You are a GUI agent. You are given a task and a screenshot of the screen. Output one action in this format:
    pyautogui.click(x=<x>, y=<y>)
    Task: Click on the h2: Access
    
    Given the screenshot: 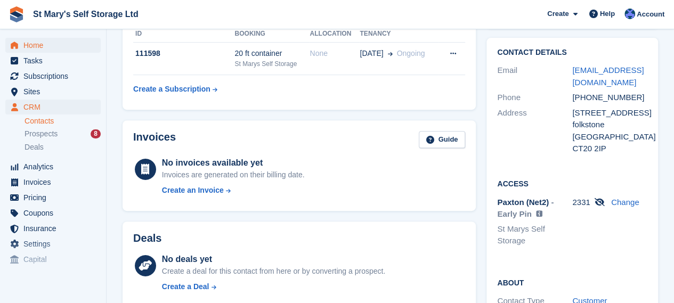 What is the action you would take?
    pyautogui.click(x=572, y=183)
    